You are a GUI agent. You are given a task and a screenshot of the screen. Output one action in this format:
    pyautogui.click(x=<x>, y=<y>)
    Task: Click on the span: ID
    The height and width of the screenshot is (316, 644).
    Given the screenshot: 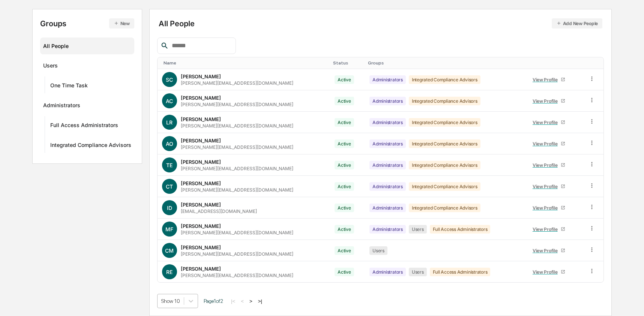 What is the action you would take?
    pyautogui.click(x=169, y=208)
    